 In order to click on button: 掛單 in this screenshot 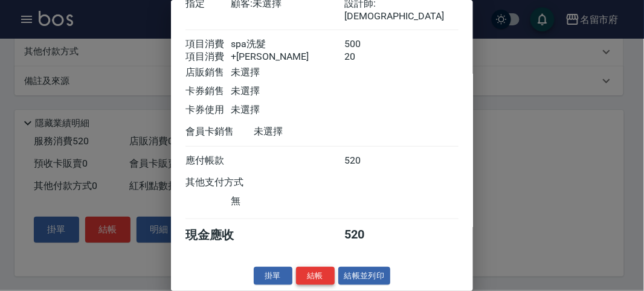, I will do `click(273, 276)`.